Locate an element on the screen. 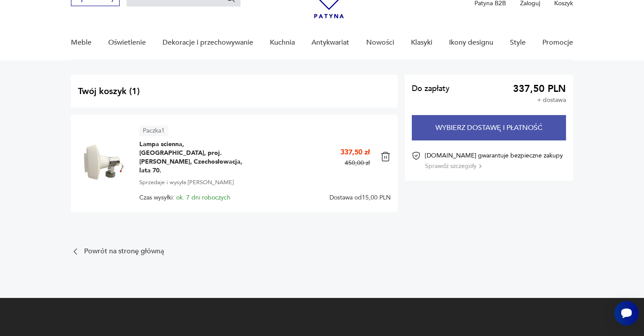  h2: Twój koszyk ( 1 ) is located at coordinates (235, 91).